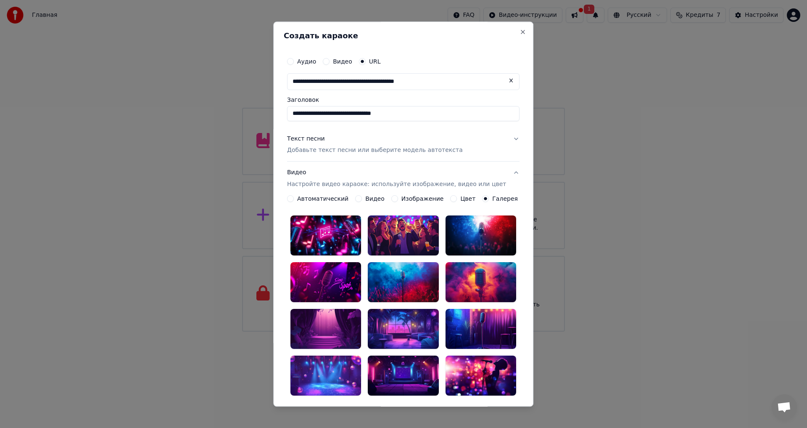 The height and width of the screenshot is (428, 807). Describe the element at coordinates (323, 199) in the screenshot. I see `label: Автоматический` at that location.